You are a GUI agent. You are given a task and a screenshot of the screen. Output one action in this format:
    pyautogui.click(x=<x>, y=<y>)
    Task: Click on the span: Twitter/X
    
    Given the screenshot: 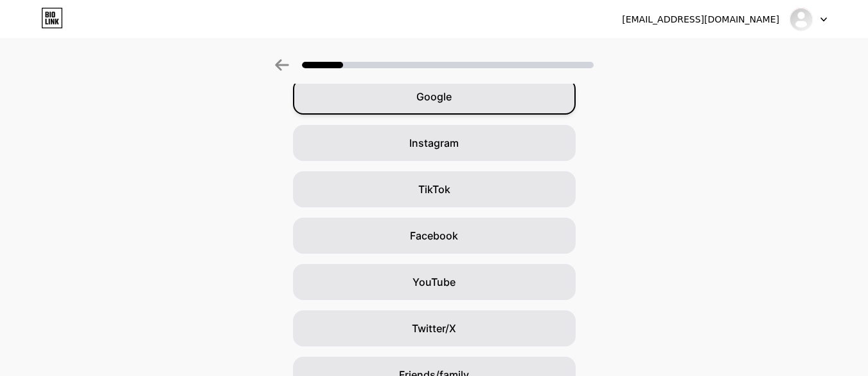 What is the action you would take?
    pyautogui.click(x=434, y=328)
    